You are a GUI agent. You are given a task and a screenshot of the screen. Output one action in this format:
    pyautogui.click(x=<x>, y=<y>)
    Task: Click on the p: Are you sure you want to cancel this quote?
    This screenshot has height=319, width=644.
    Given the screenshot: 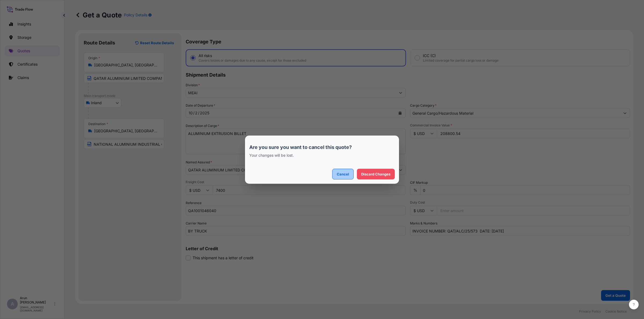 What is the action you would take?
    pyautogui.click(x=322, y=148)
    